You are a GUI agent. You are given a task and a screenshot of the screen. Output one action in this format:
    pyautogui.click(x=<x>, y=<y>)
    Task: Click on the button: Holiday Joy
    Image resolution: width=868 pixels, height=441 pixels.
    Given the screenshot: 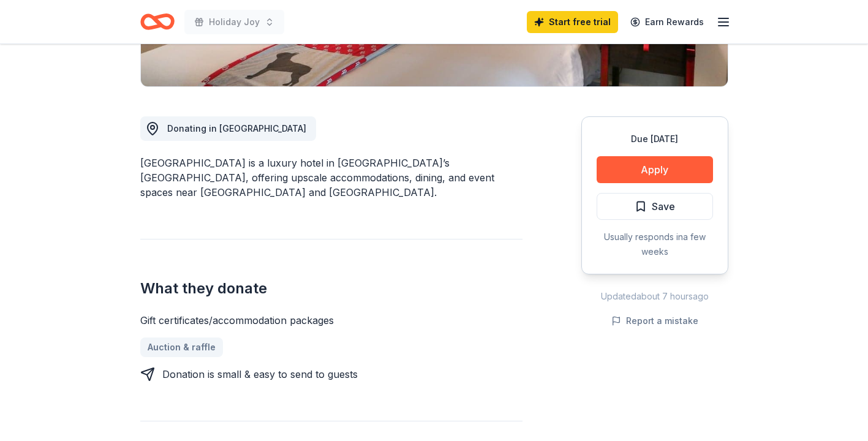 What is the action you would take?
    pyautogui.click(x=234, y=22)
    